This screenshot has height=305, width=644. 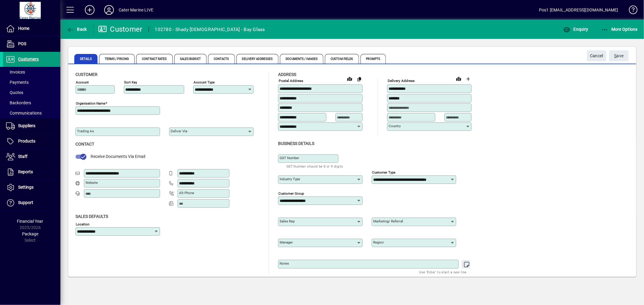 What do you see at coordinates (619, 29) in the screenshot?
I see `button: More Options` at bounding box center [619, 29].